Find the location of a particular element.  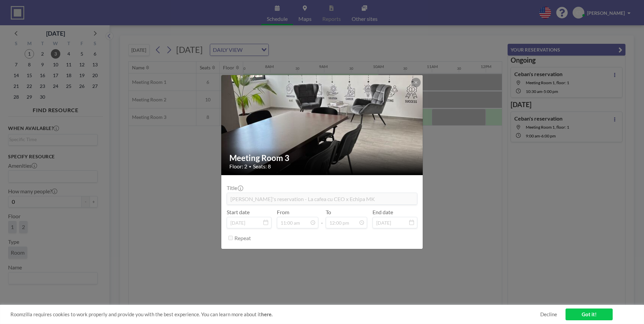

label: Start date is located at coordinates (238, 213).